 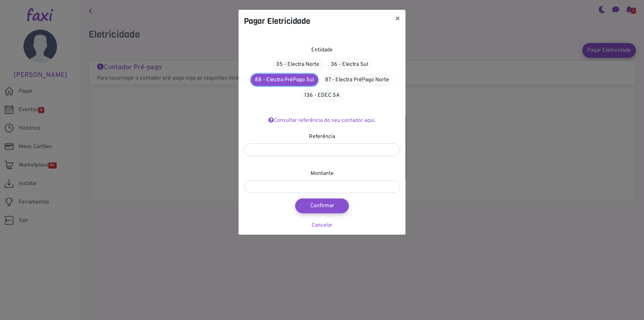 I want to click on label: Entidade, so click(x=322, y=50).